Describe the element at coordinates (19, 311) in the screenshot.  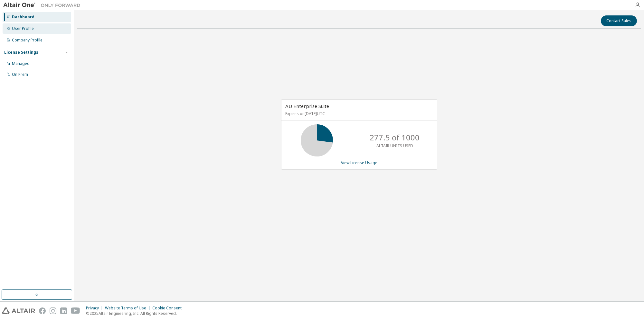
I see `img: altair_logo.svg` at that location.